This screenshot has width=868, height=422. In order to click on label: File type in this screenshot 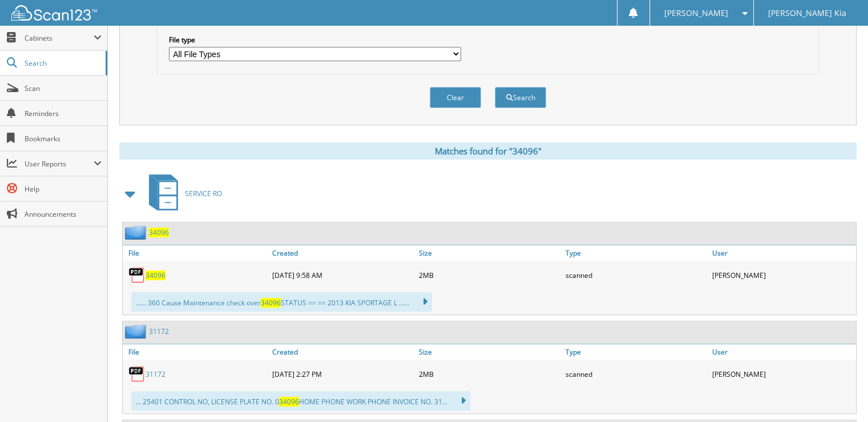, I will do `click(315, 40)`.